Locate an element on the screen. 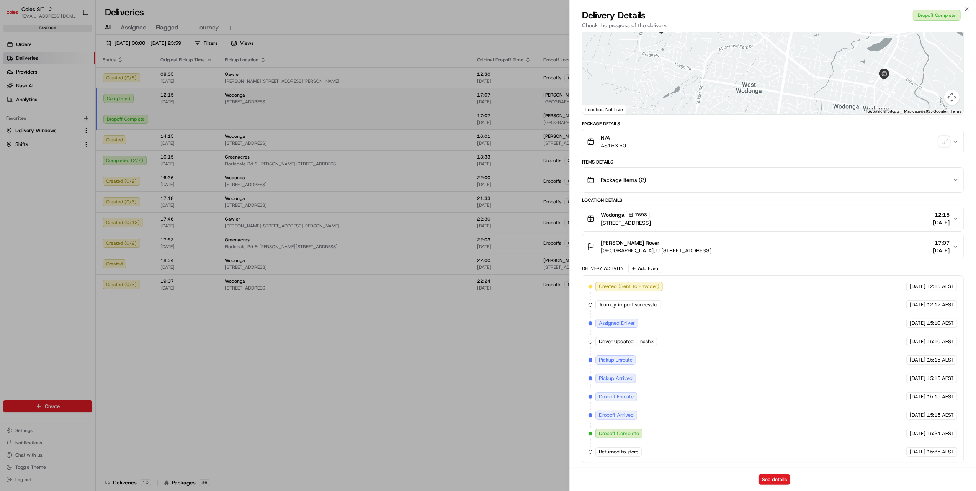  span: Returned to store is located at coordinates (618, 452).